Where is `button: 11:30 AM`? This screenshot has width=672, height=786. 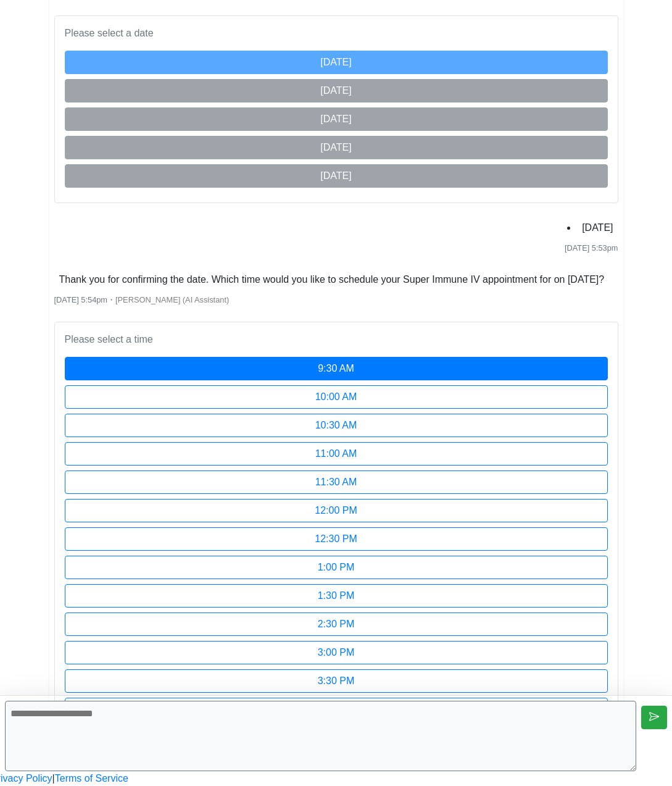
button: 11:30 AM is located at coordinates (336, 482).